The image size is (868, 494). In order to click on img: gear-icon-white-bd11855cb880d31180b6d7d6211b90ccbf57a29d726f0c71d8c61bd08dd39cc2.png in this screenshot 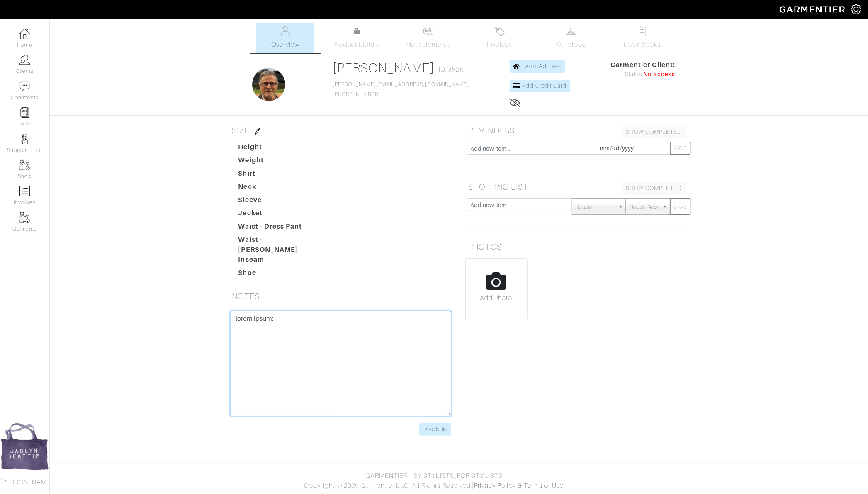, I will do `click(855, 9)`.